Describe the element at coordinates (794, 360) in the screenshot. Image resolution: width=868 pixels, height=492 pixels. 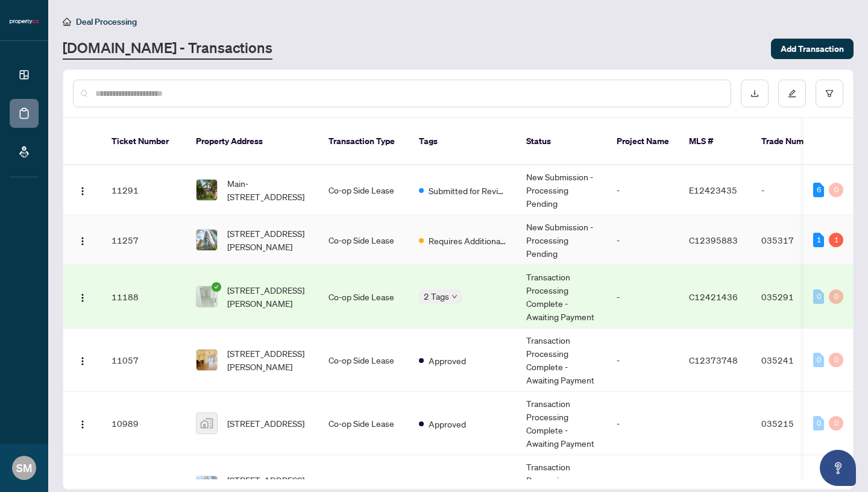
I see `td: 035241` at that location.